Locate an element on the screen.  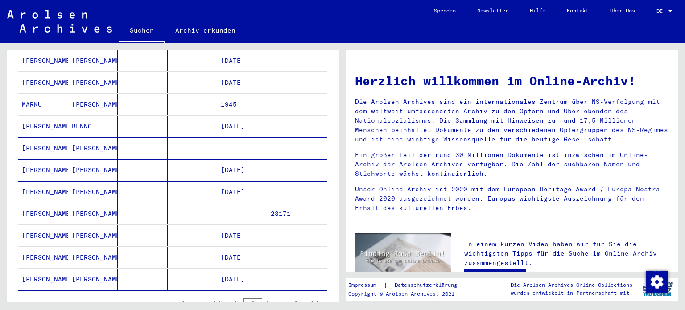
div: of 4 is located at coordinates (266, 303).